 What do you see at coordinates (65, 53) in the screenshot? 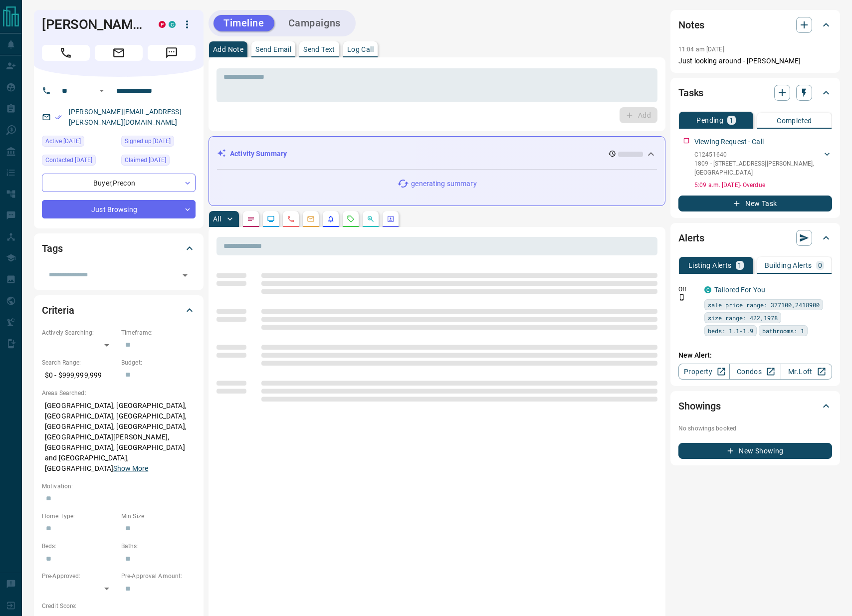
I see `span: Call` at bounding box center [65, 53].